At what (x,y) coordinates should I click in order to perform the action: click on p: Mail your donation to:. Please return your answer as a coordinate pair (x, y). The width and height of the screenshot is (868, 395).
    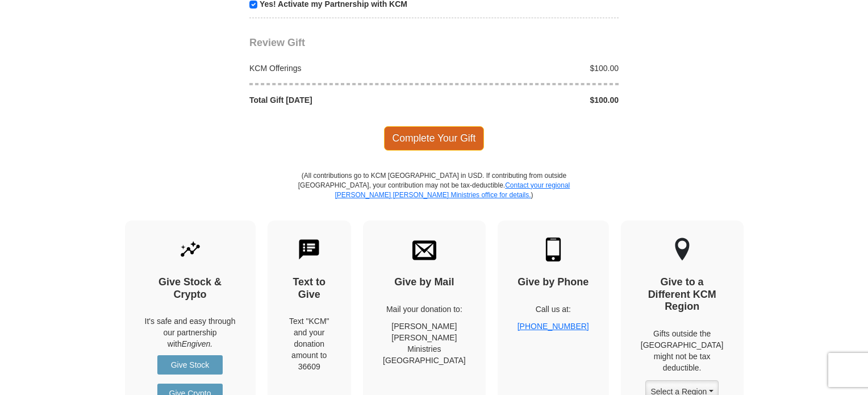
    Looking at the image, I should click on (424, 309).